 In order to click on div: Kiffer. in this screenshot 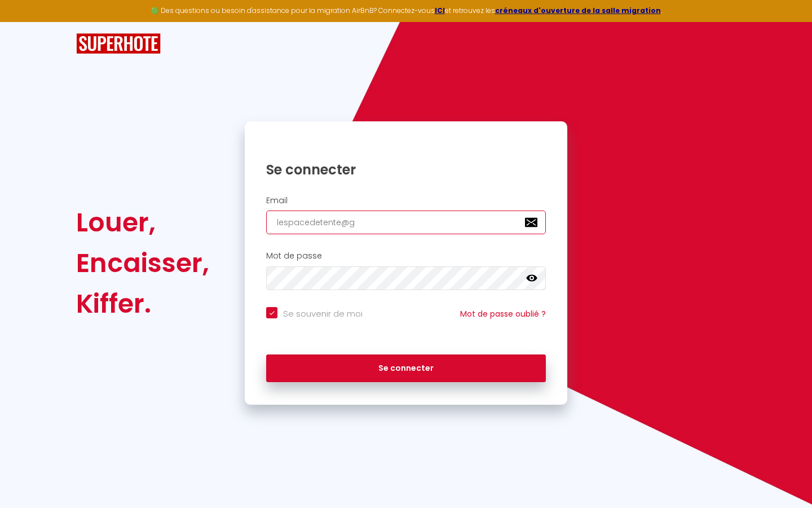, I will do `click(142, 304)`.